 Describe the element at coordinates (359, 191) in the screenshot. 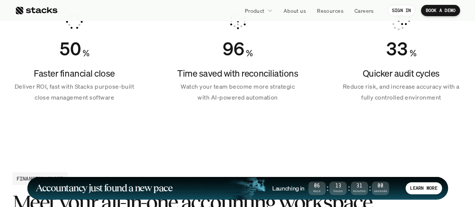

I see `span: Minutes` at that location.